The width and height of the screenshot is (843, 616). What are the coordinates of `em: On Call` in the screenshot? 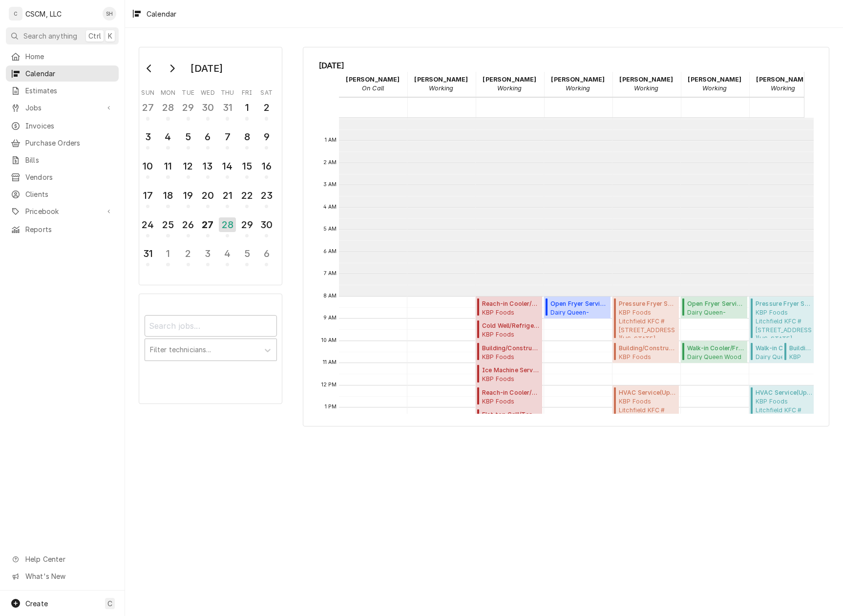 It's located at (372, 88).